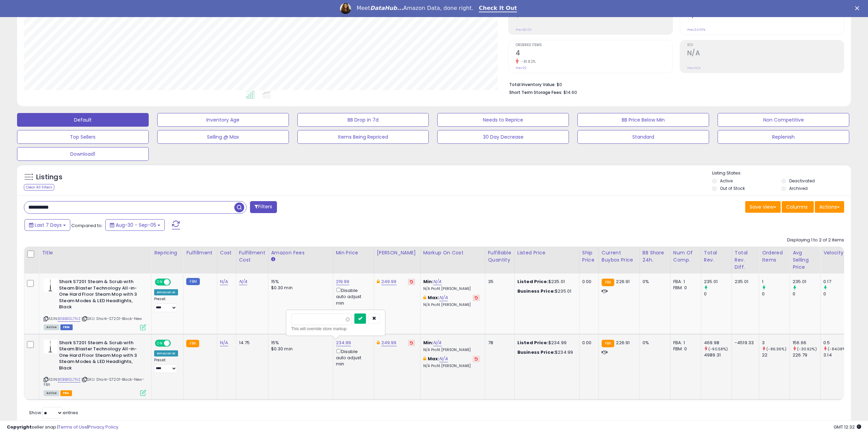  I want to click on div: Cost, so click(227, 253).